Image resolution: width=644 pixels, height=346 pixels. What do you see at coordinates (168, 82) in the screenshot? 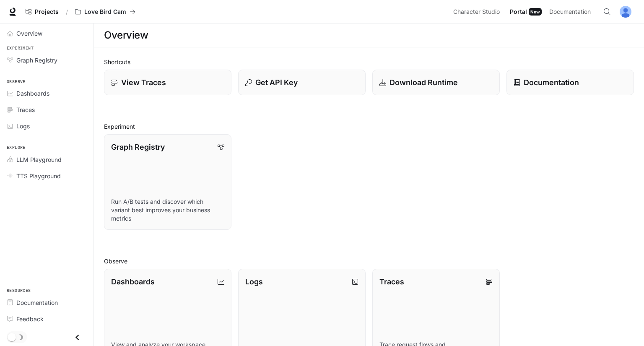
I see `a: View Traces` at bounding box center [168, 82].